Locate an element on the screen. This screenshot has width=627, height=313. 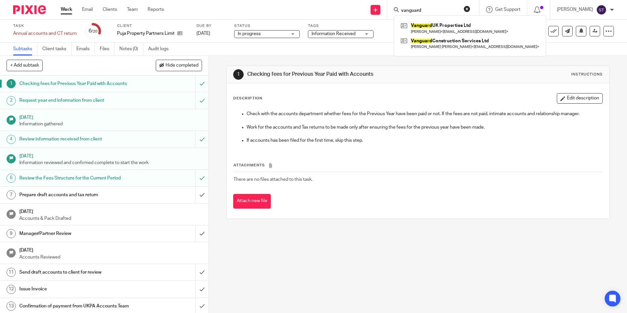
img: svg%3E is located at coordinates (601, 10).